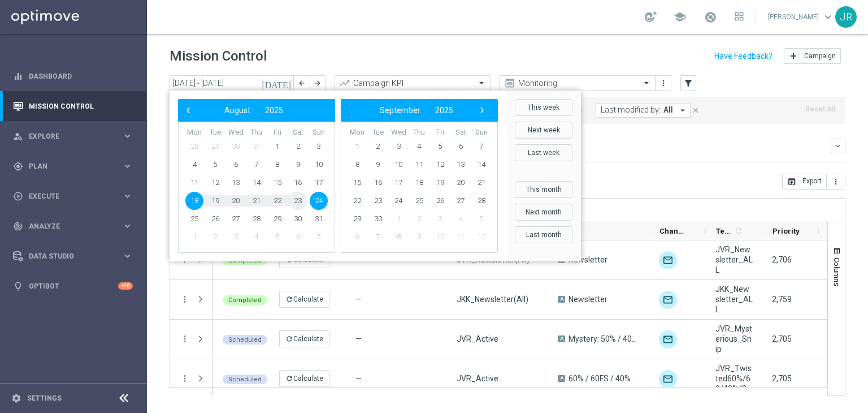  Describe the element at coordinates (375, 175) in the screenshot. I see `bs-daterangepicker-container: calendar` at that location.